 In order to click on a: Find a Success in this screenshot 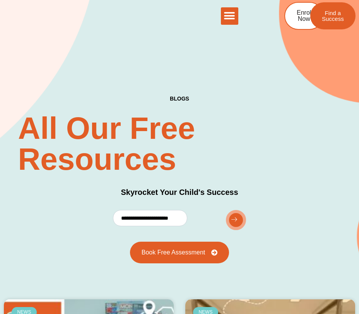, I will do `click(333, 16)`.